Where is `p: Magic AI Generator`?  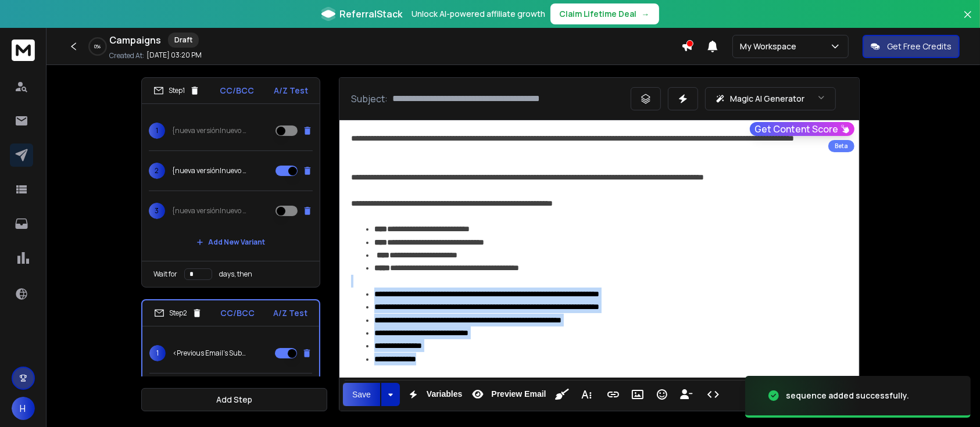
p: Magic AI Generator is located at coordinates (768, 99).